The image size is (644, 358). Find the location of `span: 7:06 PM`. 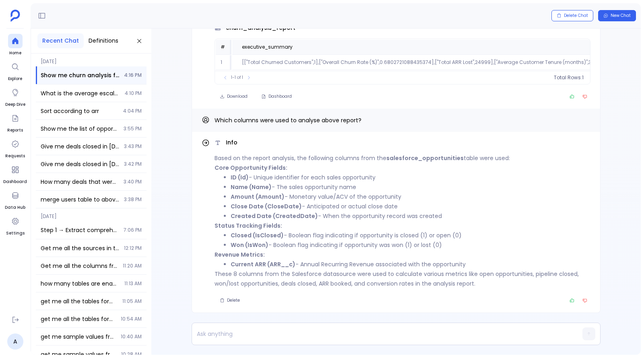

span: 7:06 PM is located at coordinates (133, 230).